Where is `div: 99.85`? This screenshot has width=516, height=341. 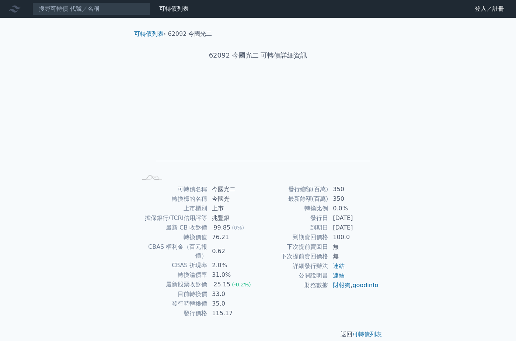 div: 99.85 is located at coordinates (222, 228).